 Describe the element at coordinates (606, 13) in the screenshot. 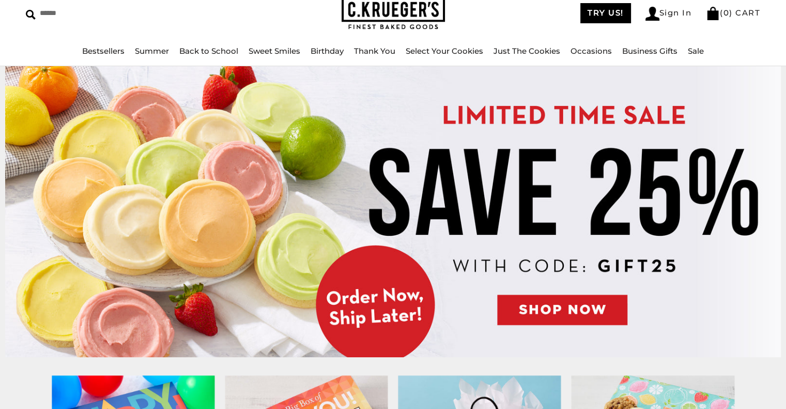

I see `a: TRY US!` at that location.